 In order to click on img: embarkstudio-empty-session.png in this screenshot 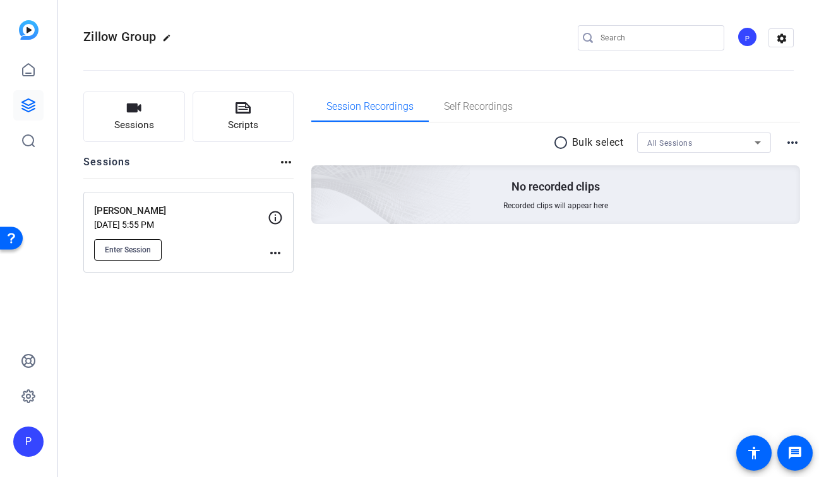, I will do `click(320, 177)`.